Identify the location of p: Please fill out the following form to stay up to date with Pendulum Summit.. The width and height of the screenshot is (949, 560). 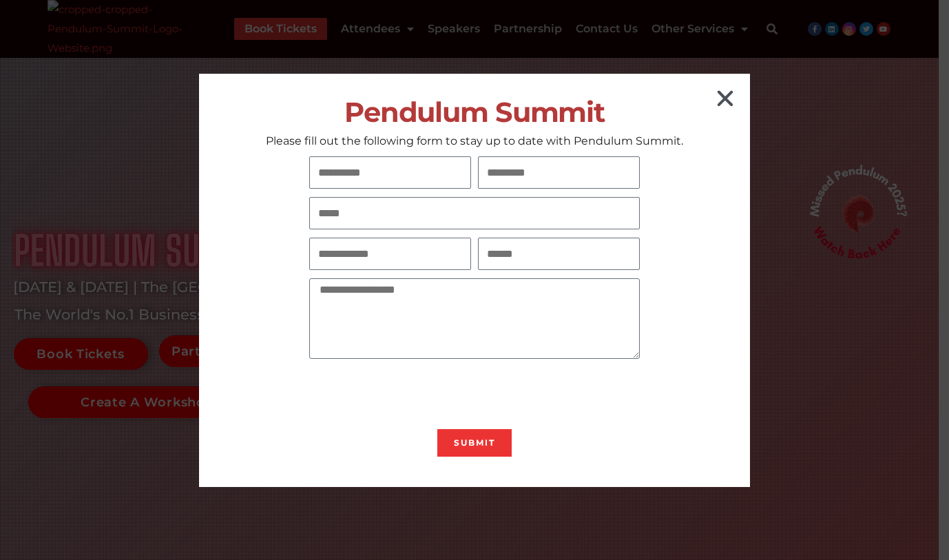
(474, 141).